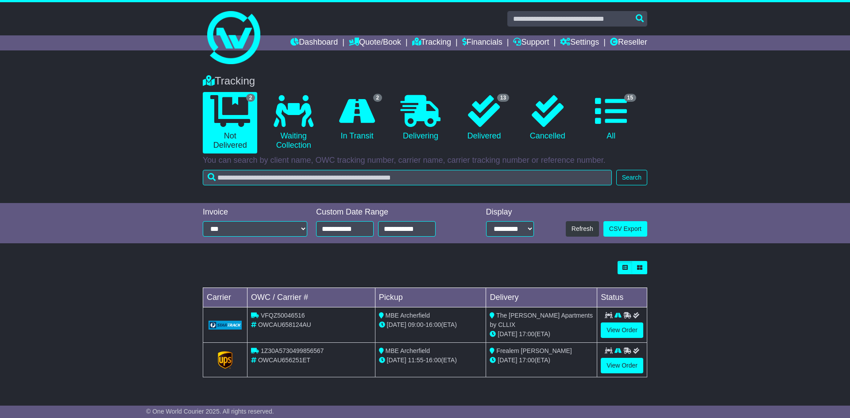 This screenshot has height=418, width=850. Describe the element at coordinates (625, 229) in the screenshot. I see `a: CSV Export` at that location.